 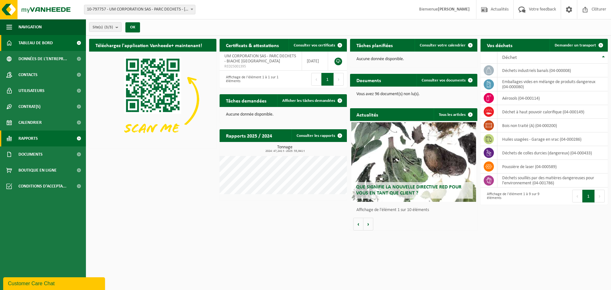 What do you see at coordinates (552, 153) in the screenshot?
I see `td: déchets de colles durcies (dangereux) (04-000433)` at bounding box center [552, 153].